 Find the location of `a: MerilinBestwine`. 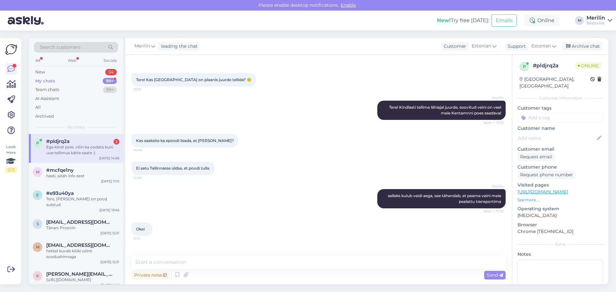

a: MerilinBestwine is located at coordinates (599, 21).